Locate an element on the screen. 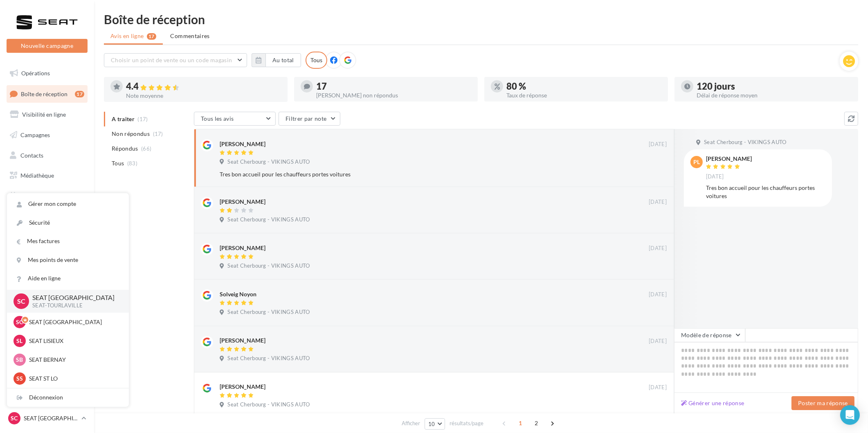 The height and width of the screenshot is (433, 868). span: 2 is located at coordinates (536, 423).